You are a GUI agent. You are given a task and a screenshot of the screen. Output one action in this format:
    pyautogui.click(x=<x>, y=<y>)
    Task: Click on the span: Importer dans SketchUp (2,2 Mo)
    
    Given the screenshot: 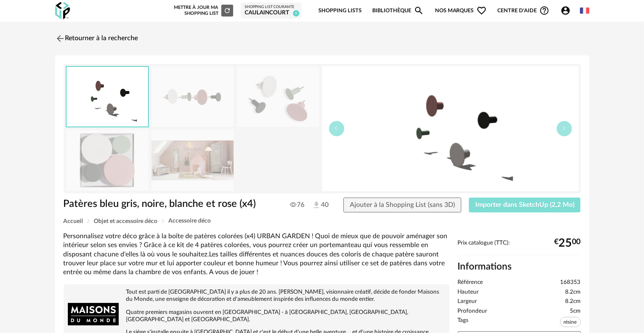 What is the action you would take?
    pyautogui.click(x=525, y=205)
    